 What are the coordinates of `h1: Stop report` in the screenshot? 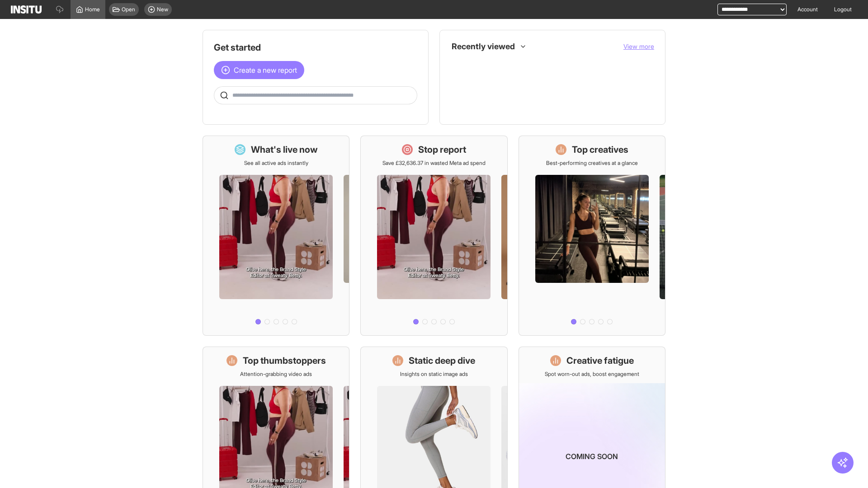 It's located at (442, 150).